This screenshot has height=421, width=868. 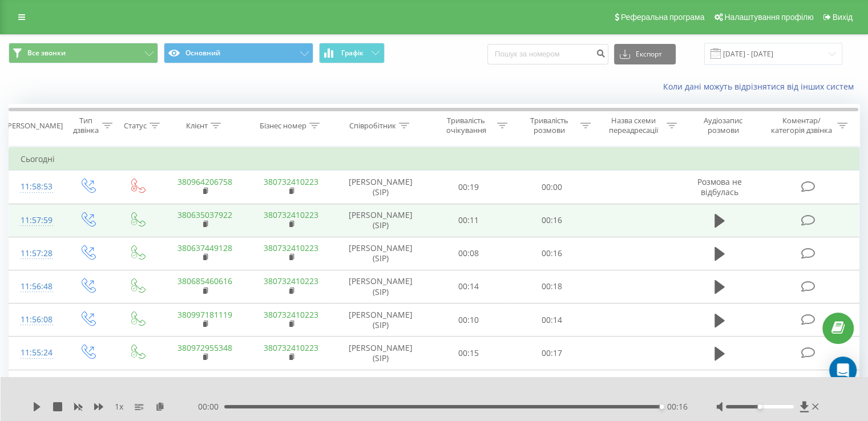 I want to click on td: 00:18, so click(x=551, y=286).